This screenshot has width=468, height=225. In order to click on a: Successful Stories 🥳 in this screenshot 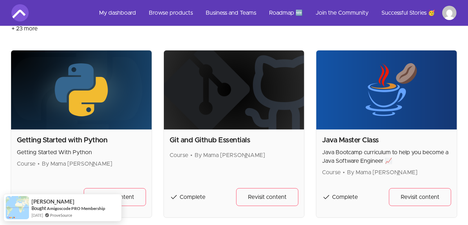, I will do `click(408, 13)`.